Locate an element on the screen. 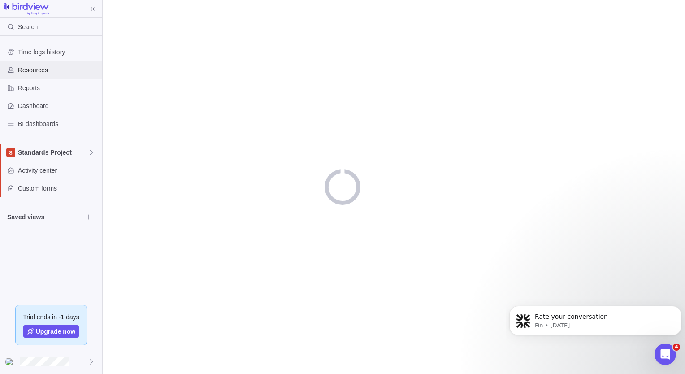 The image size is (685, 374). span: Activity center is located at coordinates (58, 170).